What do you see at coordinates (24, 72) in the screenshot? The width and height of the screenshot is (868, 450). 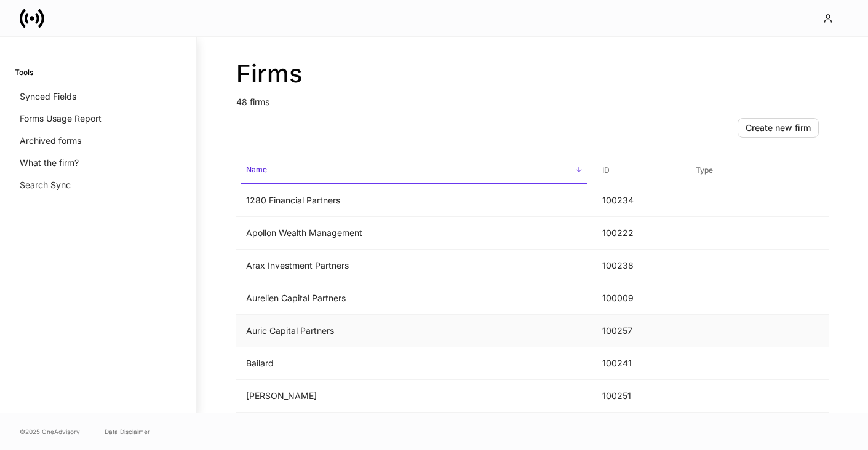 I see `h6: Tools` at bounding box center [24, 72].